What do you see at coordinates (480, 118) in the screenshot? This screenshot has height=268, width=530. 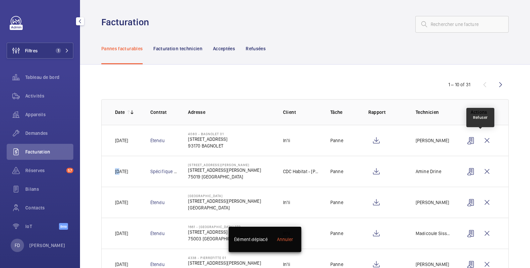 I see `div: Refuser` at bounding box center [480, 118].